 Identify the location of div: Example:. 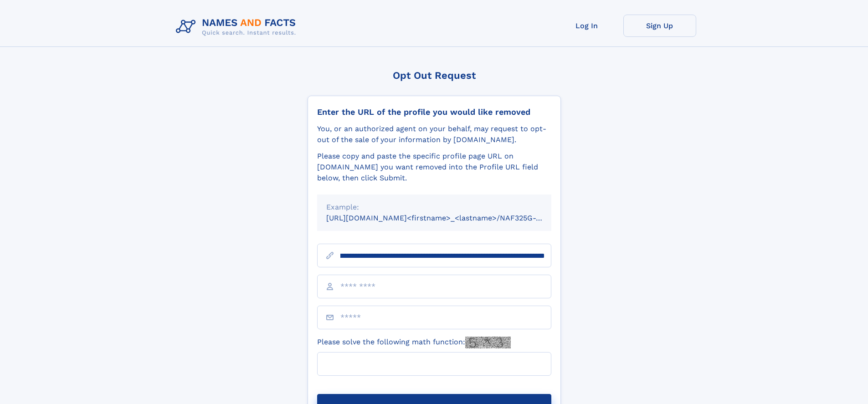
(434, 208).